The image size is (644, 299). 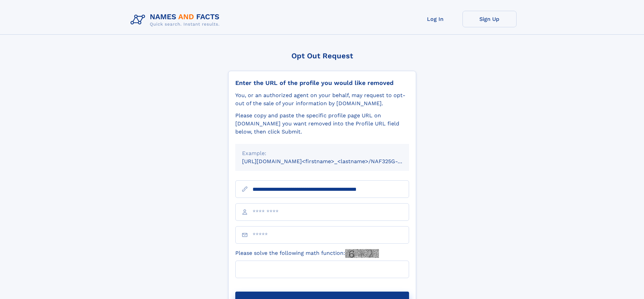 I want to click on label: Please solve the following math function:, so click(x=307, y=254).